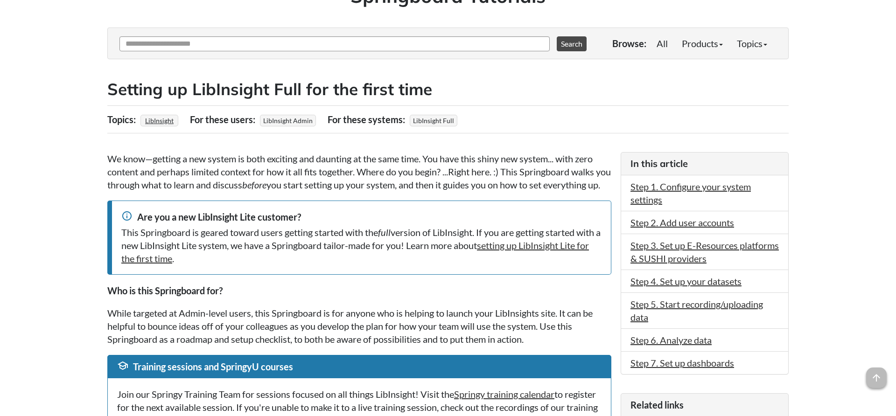 This screenshot has width=896, height=416. What do you see at coordinates (683, 223) in the screenshot?
I see `a: Step 2. Add user accounts` at bounding box center [683, 223].